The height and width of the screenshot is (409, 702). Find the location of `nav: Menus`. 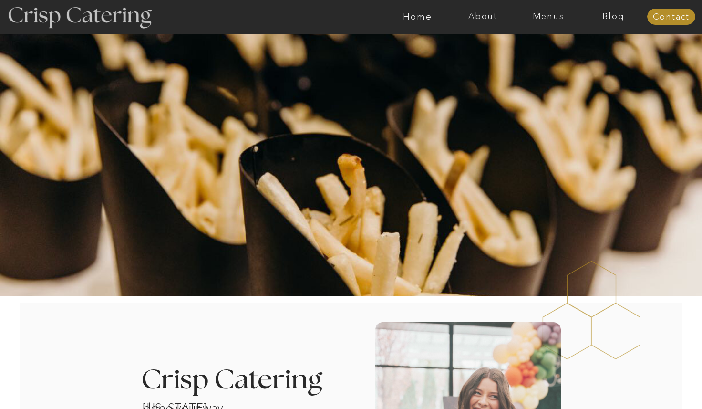

nav: Menus is located at coordinates (548, 17).